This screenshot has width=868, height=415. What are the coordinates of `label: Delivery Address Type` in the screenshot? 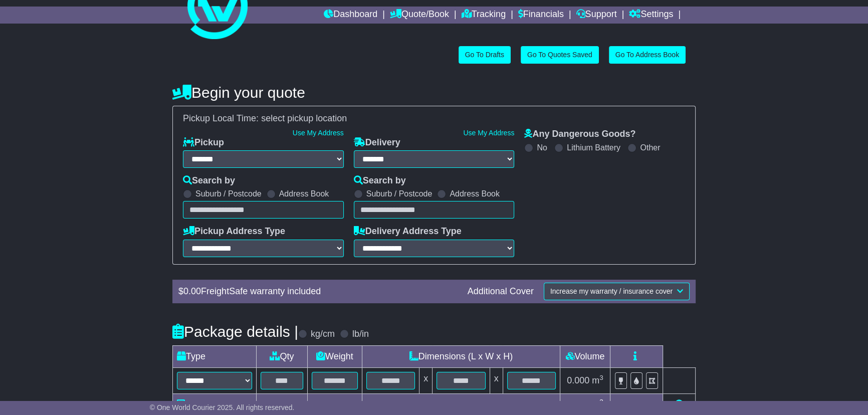 It's located at (408, 232).